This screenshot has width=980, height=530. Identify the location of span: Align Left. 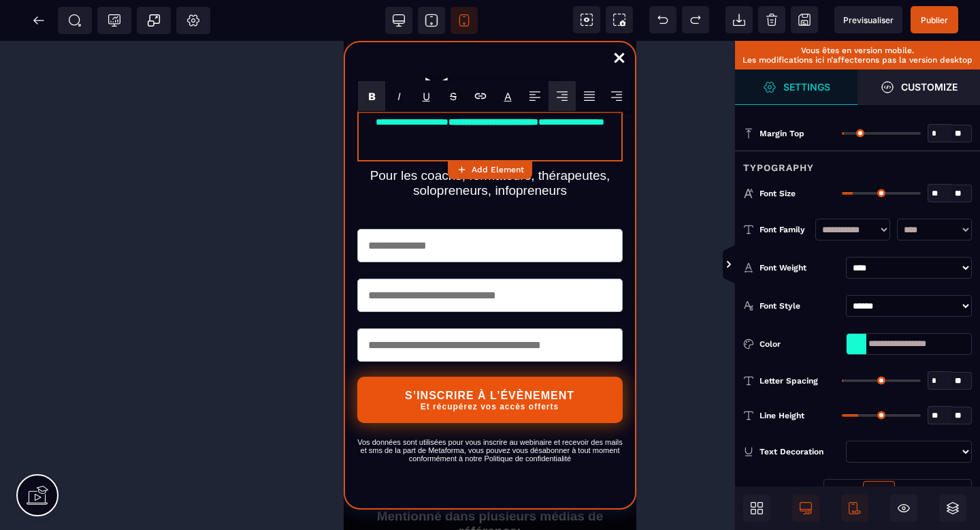
(535, 96).